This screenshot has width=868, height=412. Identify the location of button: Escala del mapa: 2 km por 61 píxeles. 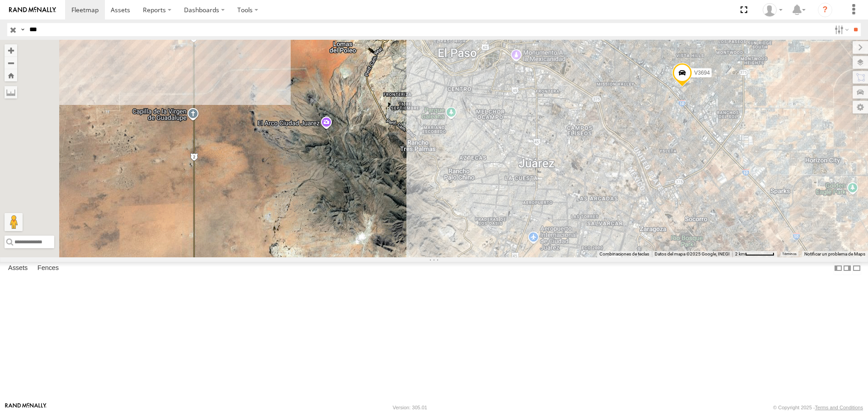
(755, 255).